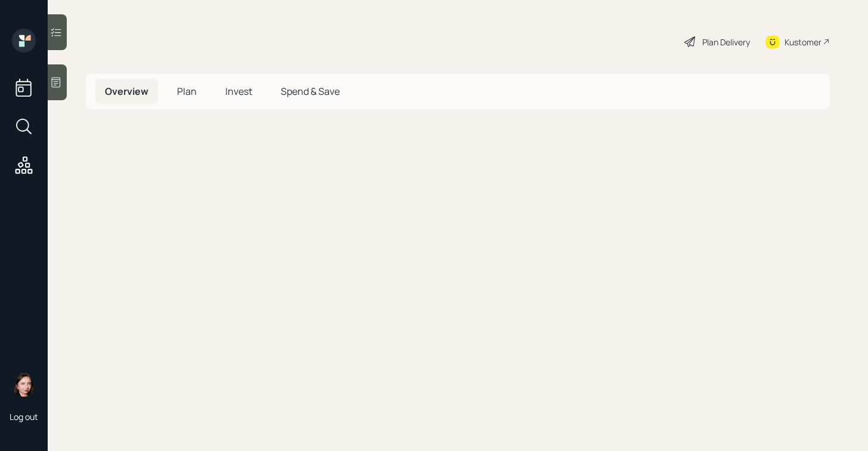 The height and width of the screenshot is (451, 868). Describe the element at coordinates (238, 91) in the screenshot. I see `span: Invest` at that location.